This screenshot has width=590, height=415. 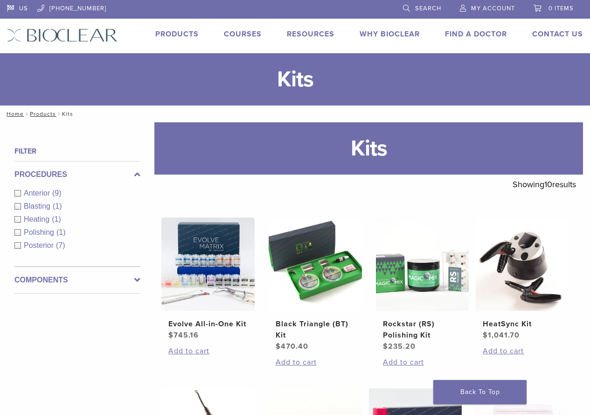 I want to click on h2: HeatSync Kit, so click(x=523, y=324).